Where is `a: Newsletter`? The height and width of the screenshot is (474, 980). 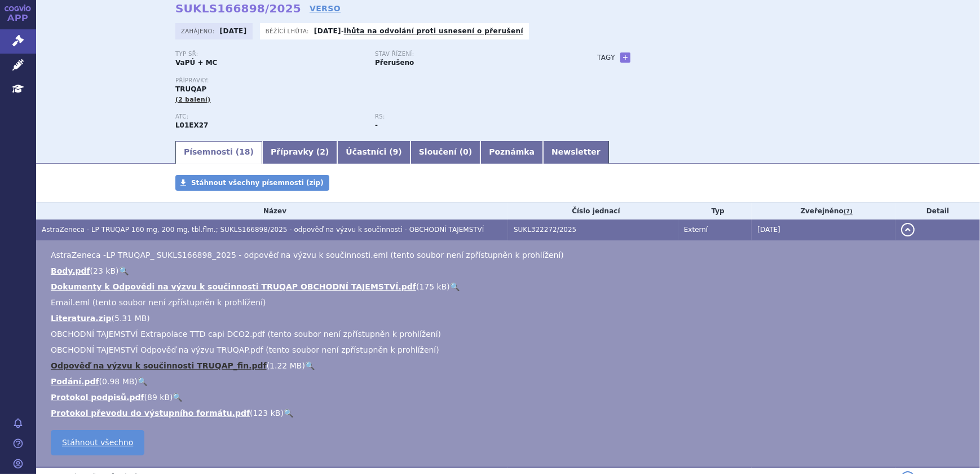 a: Newsletter is located at coordinates (575, 152).